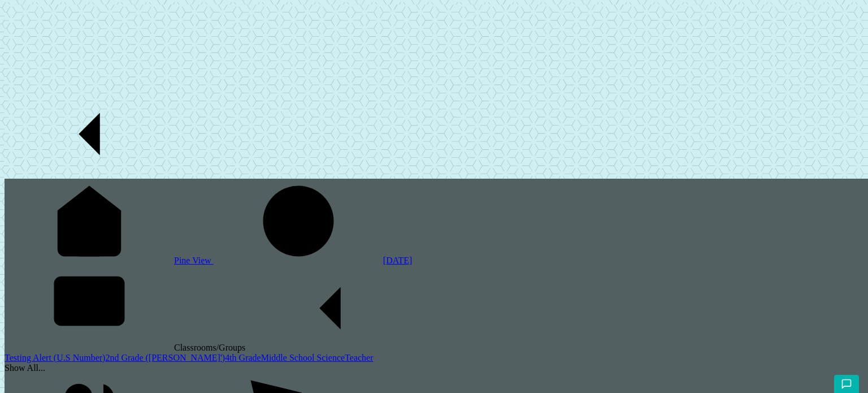 The width and height of the screenshot is (868, 393). I want to click on a: 4th Grade, so click(243, 357).